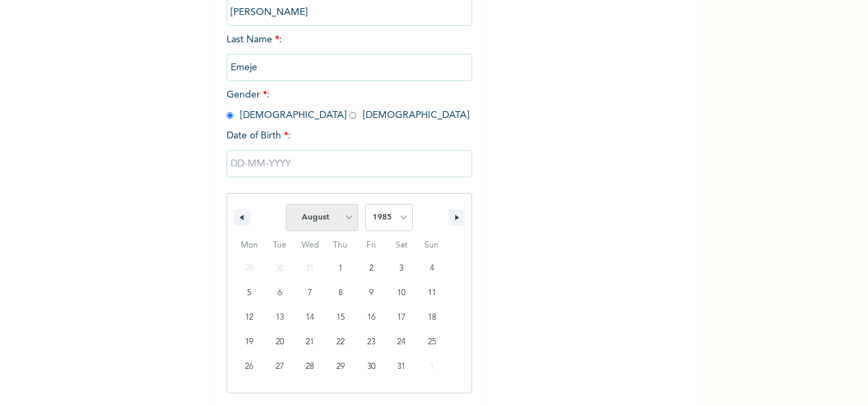 Image resolution: width=868 pixels, height=405 pixels. Describe the element at coordinates (310, 342) in the screenshot. I see `button: 21` at that location.